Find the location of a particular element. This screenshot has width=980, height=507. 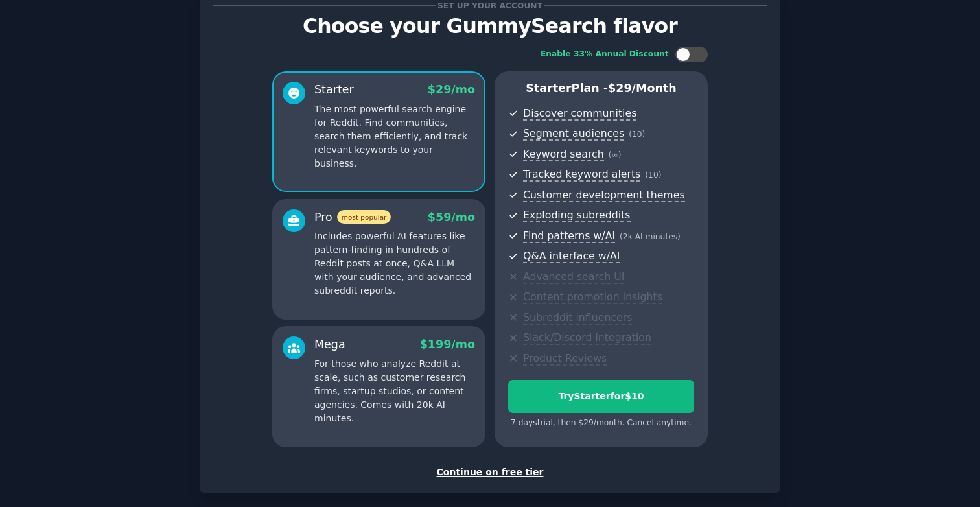

p: The most powerful search engine for Reddit. Find communities, search them efficiently, and track ... is located at coordinates (395, 136).